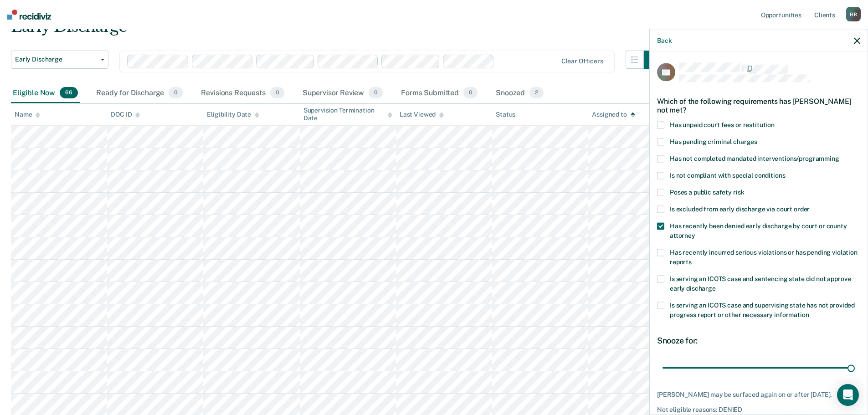  What do you see at coordinates (233, 114) in the screenshot?
I see `div: Eligibility Date` at bounding box center [233, 114].